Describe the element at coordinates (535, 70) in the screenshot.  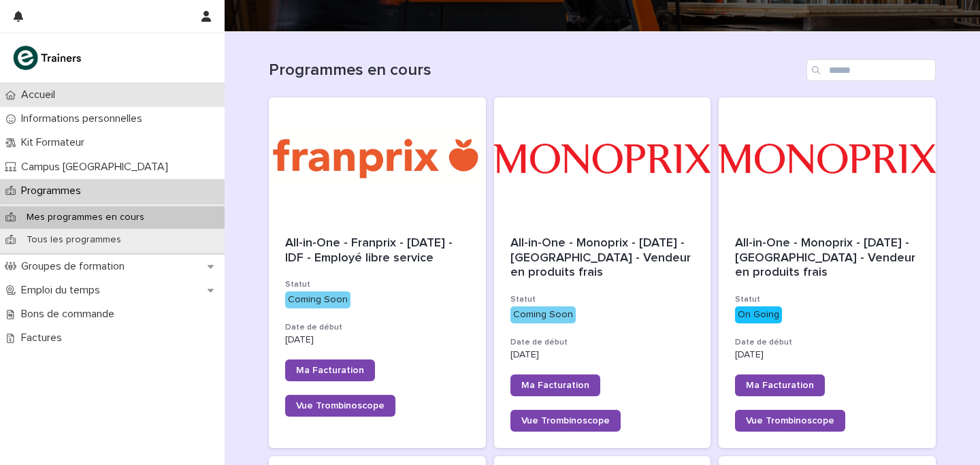
I see `h1: Programmes en cours` at that location.